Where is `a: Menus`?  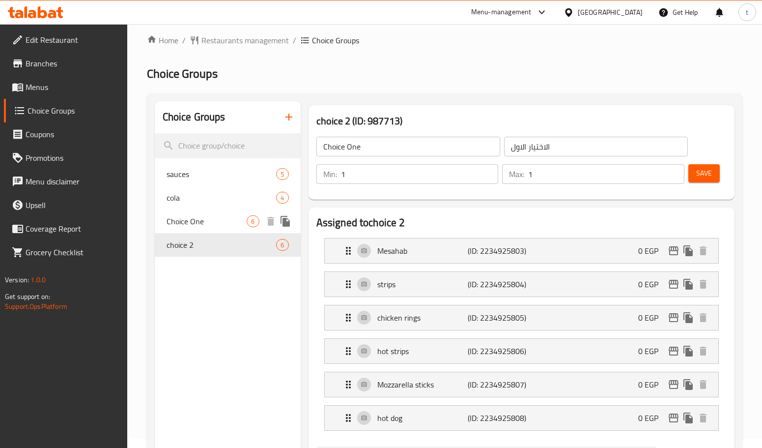
a: Menus is located at coordinates (65, 87).